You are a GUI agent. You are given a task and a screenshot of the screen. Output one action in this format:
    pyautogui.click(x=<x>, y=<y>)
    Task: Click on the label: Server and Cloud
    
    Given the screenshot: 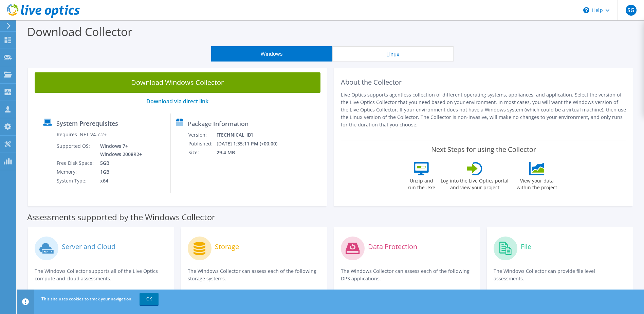 What is the action you would take?
    pyautogui.click(x=89, y=247)
    